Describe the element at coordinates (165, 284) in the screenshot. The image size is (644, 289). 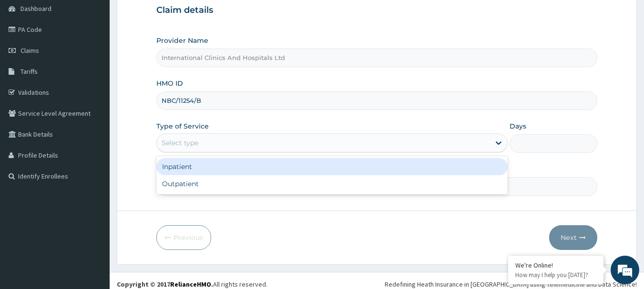
I see `strong: Copyright © 2017 .` at that location.